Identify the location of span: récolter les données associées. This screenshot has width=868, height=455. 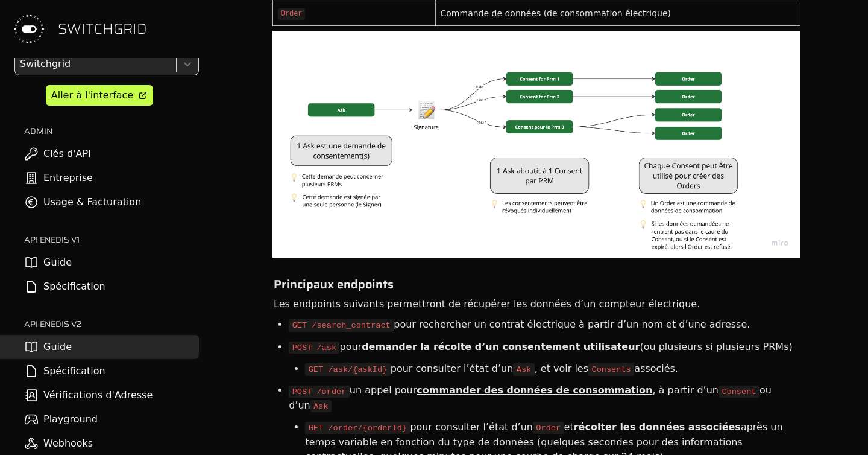
(657, 426).